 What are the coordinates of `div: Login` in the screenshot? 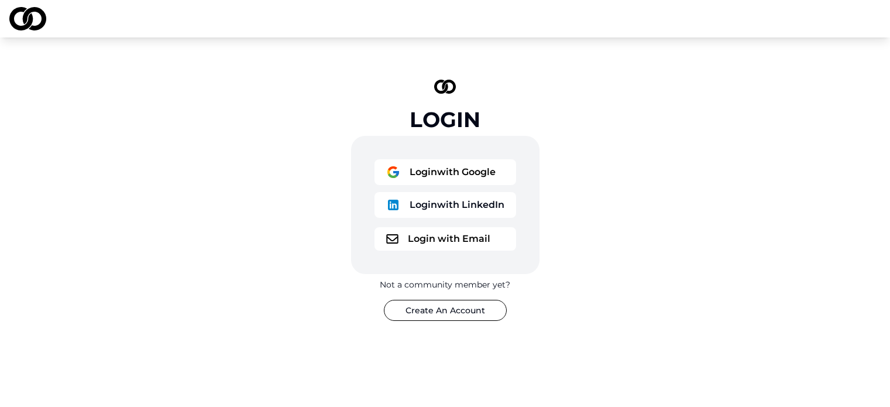 It's located at (445, 119).